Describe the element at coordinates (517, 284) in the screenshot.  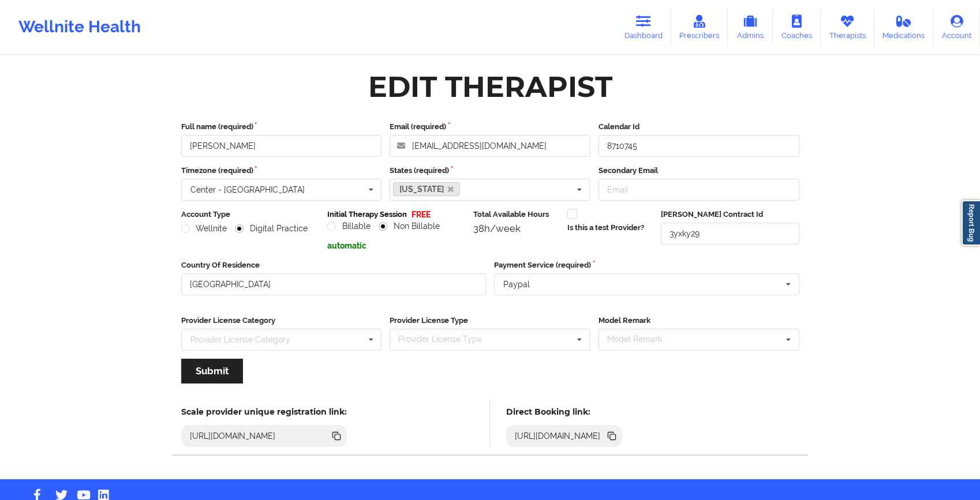
I see `div: Paypal` at that location.